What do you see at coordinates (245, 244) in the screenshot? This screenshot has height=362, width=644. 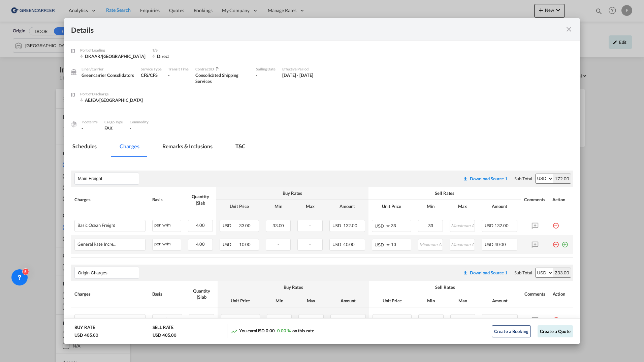 I see `span: 10.00` at bounding box center [245, 244].